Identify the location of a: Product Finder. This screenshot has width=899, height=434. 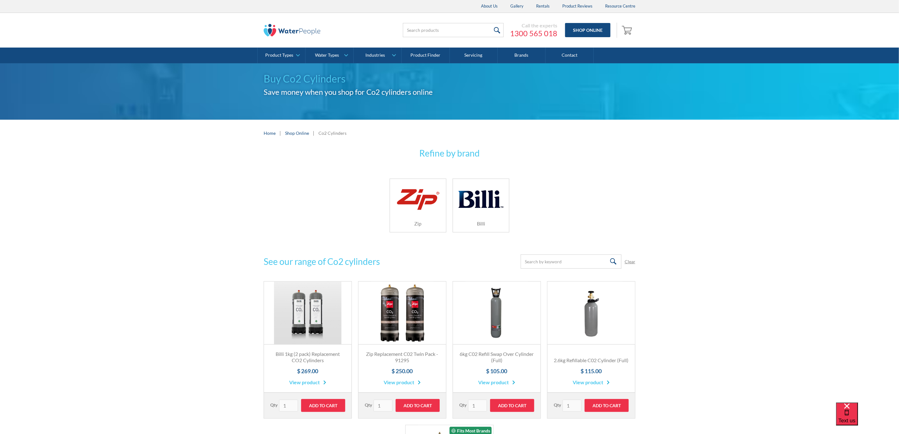
(425, 55).